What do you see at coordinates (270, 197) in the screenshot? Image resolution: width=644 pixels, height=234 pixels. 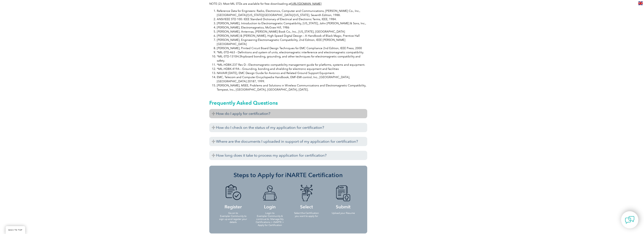 I see `h4: Login` at bounding box center [270, 197].